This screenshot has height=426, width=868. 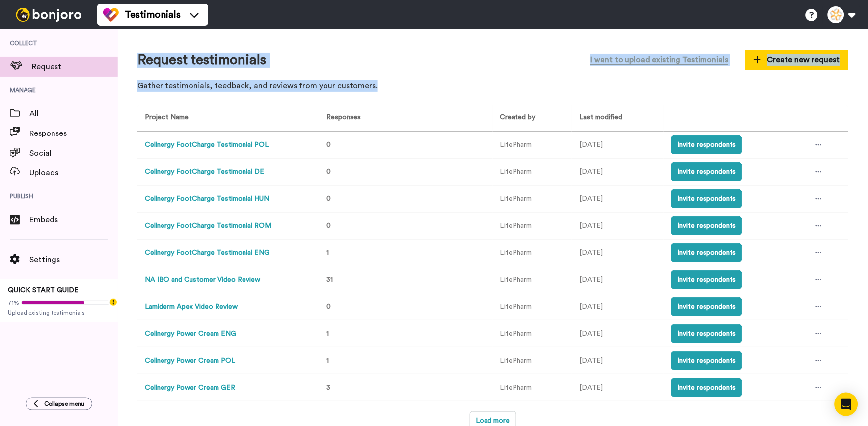 I want to click on img: tm-color.svg, so click(x=111, y=14).